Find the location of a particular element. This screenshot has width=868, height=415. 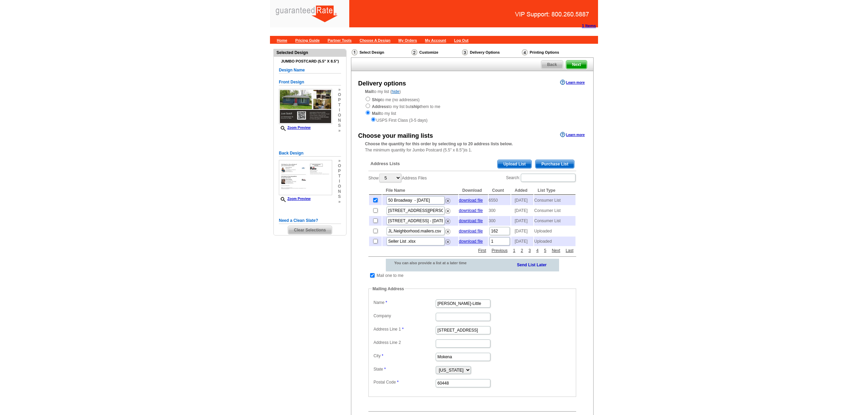

div: Select Design is located at coordinates (381, 53).